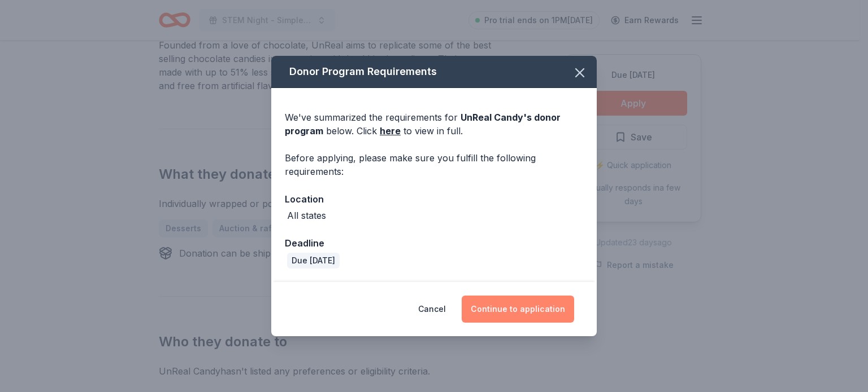 The image size is (868, 392). Describe the element at coordinates (434, 243) in the screenshot. I see `div: Deadline` at that location.